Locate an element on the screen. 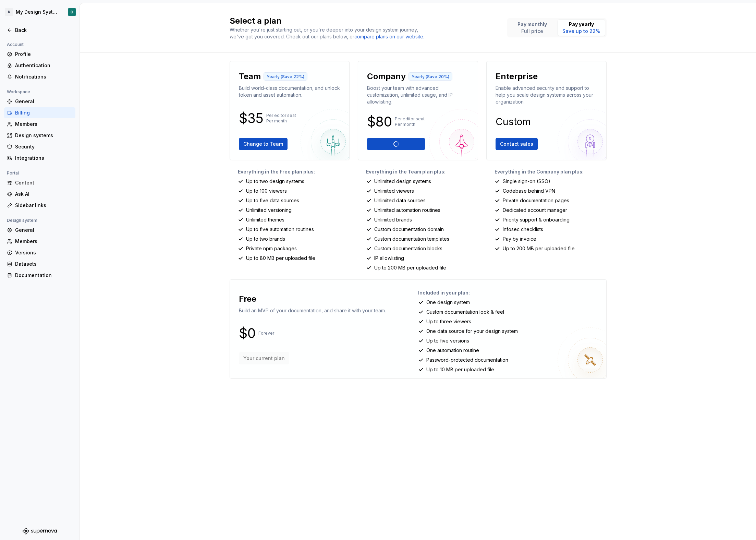 The height and width of the screenshot is (540, 756). div: Documentation is located at coordinates (44, 275).